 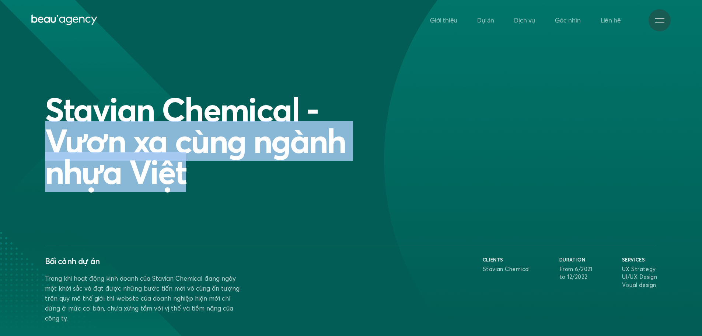 What do you see at coordinates (640, 277) in the screenshot?
I see `p: UX Strategy UI/UX Design Visual design` at bounding box center [640, 277].